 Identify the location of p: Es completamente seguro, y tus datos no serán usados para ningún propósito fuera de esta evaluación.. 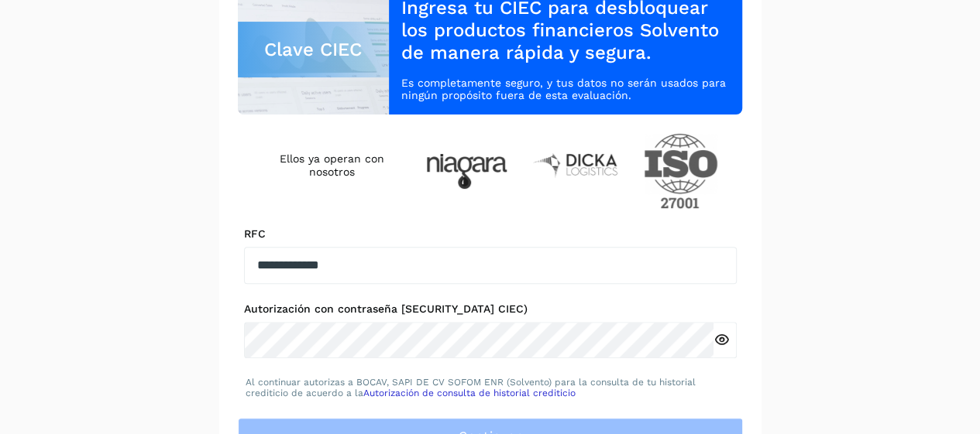
(565, 90).